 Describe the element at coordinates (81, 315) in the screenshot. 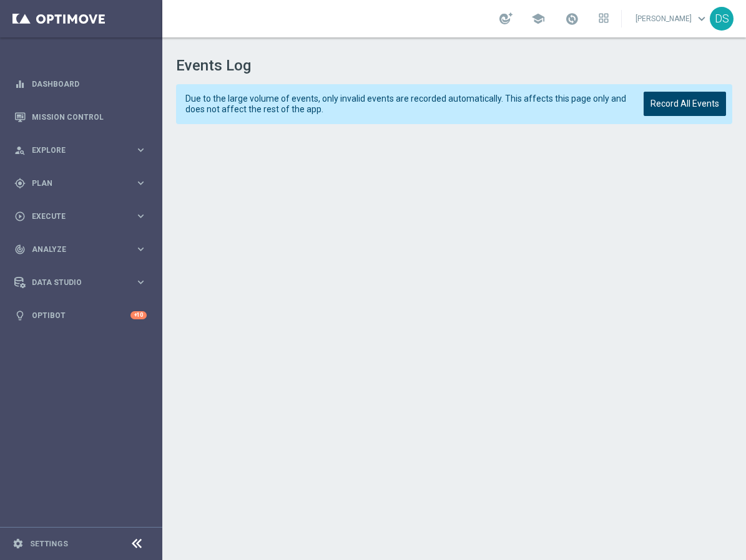

I see `div: Optibot` at that location.